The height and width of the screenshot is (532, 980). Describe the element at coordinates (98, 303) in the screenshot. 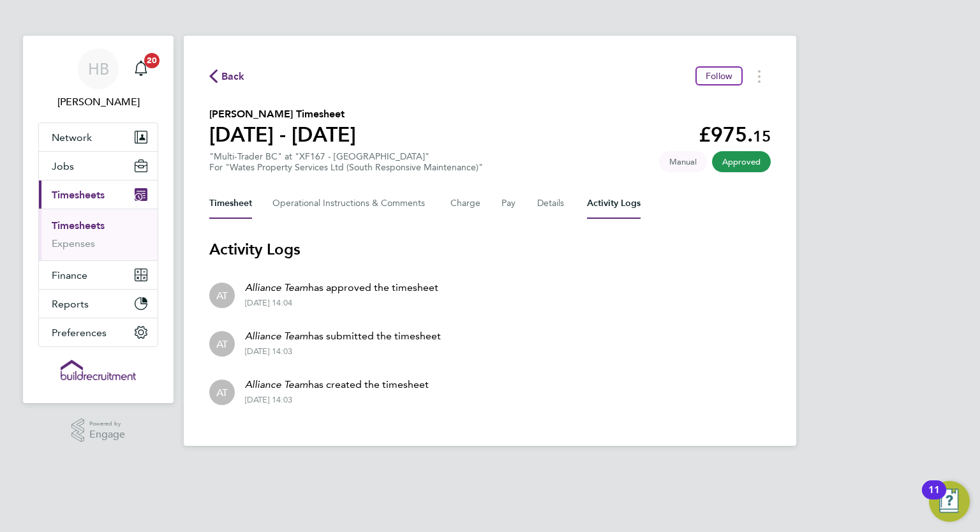

I see `button: Reports` at that location.